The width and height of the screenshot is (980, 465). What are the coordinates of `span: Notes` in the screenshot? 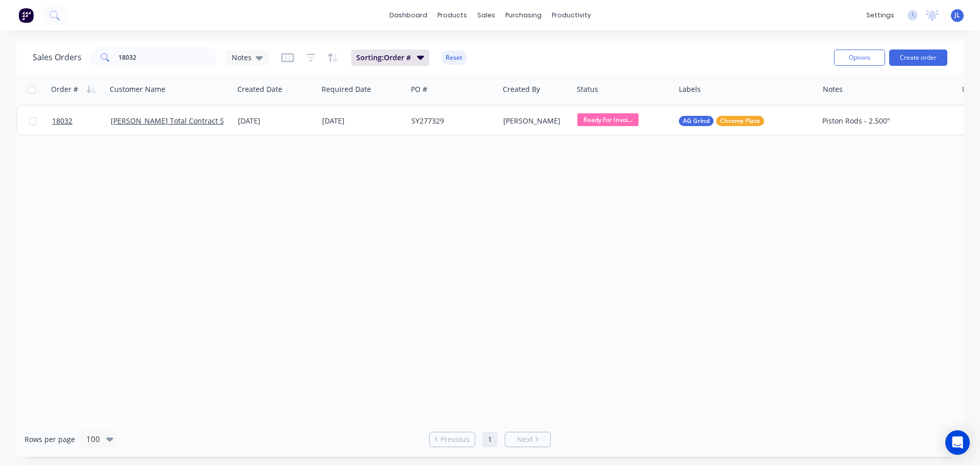 It's located at (242, 57).